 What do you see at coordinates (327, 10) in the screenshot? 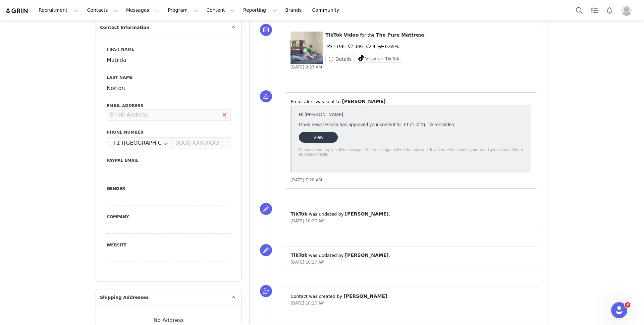
I see `a: Community` at bounding box center [327, 10].